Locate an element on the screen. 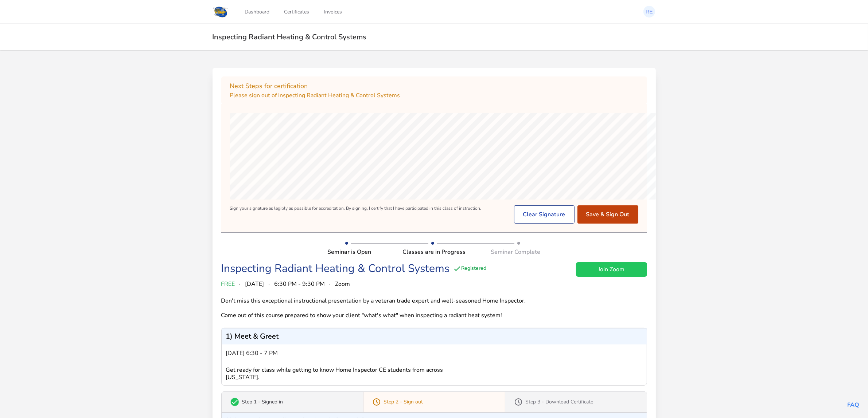 The width and height of the screenshot is (868, 418). h2: Next Steps for certification is located at coordinates (434, 86).